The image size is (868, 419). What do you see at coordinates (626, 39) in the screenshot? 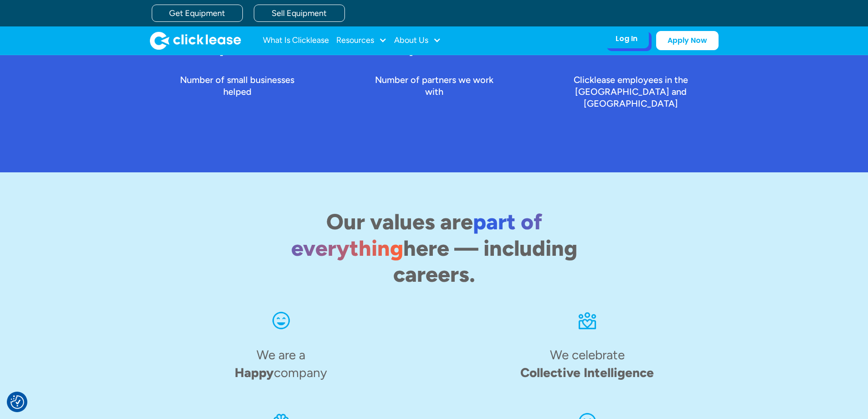
I see `div: Log In` at bounding box center [626, 39].